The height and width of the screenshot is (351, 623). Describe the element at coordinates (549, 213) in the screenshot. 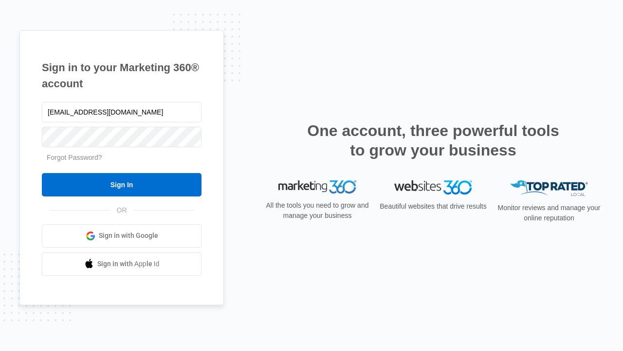

I see `p: Monitor reviews and manage your online reputation` at that location.